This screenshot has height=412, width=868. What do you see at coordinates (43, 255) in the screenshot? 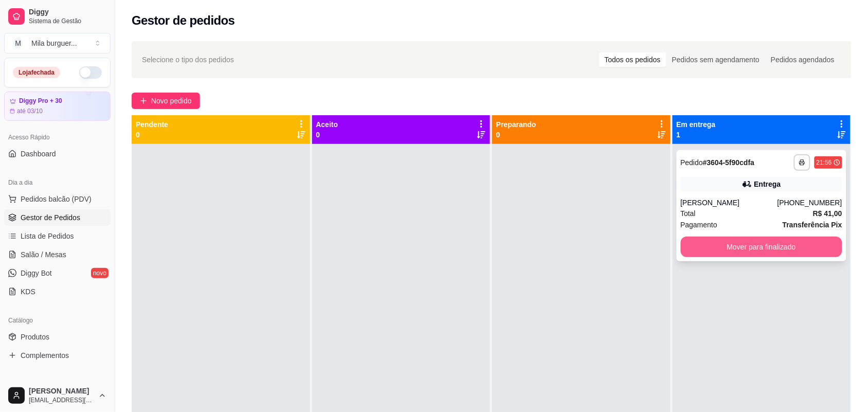
I see `span: Salão / Mesas` at bounding box center [43, 255].